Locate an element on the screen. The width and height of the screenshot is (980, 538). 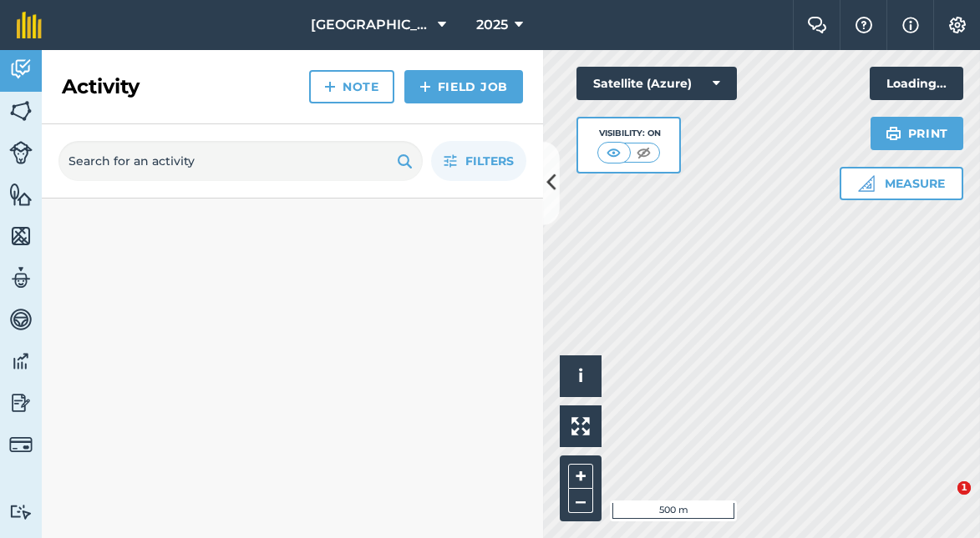
h2: Activity is located at coordinates (100, 87).